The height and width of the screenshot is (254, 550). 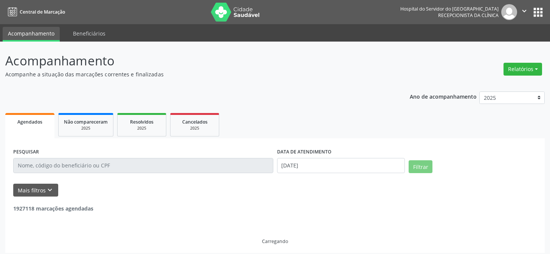 What do you see at coordinates (509, 12) in the screenshot?
I see `img: img` at bounding box center [509, 12].